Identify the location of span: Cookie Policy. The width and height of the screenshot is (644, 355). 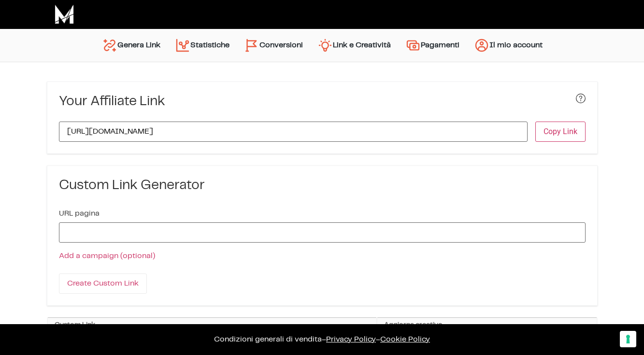
(405, 339).